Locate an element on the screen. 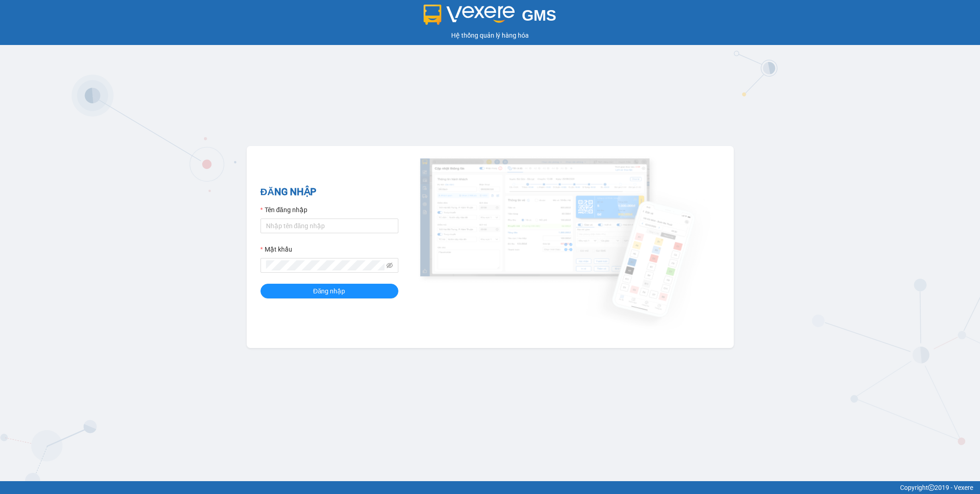 Image resolution: width=980 pixels, height=494 pixels. div: Copyright 2019 - Vexere is located at coordinates (490, 488).